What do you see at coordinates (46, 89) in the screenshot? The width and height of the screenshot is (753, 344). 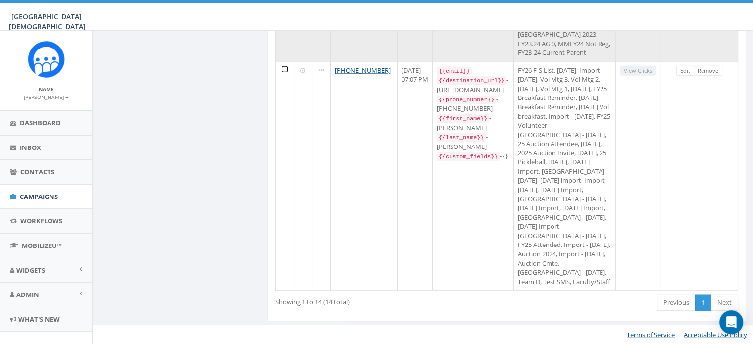 I see `small: Name` at bounding box center [46, 89].